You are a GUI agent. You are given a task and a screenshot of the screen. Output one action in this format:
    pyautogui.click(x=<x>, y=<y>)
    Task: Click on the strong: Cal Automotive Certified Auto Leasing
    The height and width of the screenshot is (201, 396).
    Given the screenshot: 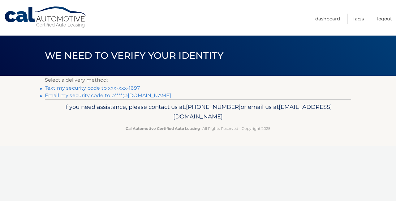 What is the action you would take?
    pyautogui.click(x=163, y=128)
    